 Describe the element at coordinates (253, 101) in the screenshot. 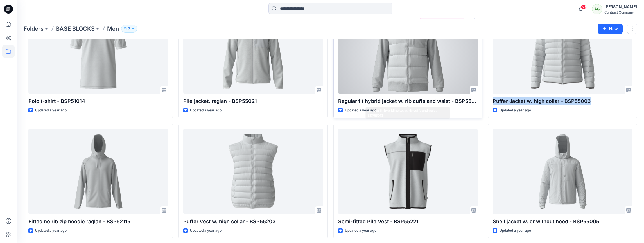

I see `p: Pile jacket, raglan - BSP55021` at that location.